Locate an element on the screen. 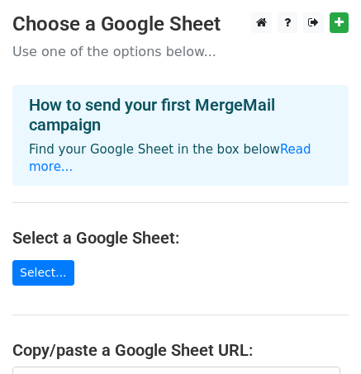 The image size is (361, 374). h4: How to send your first MergeMail campaign is located at coordinates (180, 115).